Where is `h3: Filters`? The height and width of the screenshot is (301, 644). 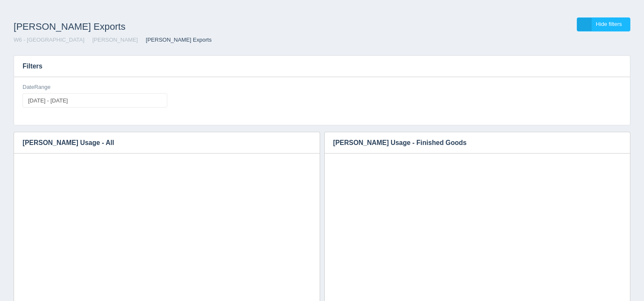
h3: Filters is located at coordinates (322, 66).